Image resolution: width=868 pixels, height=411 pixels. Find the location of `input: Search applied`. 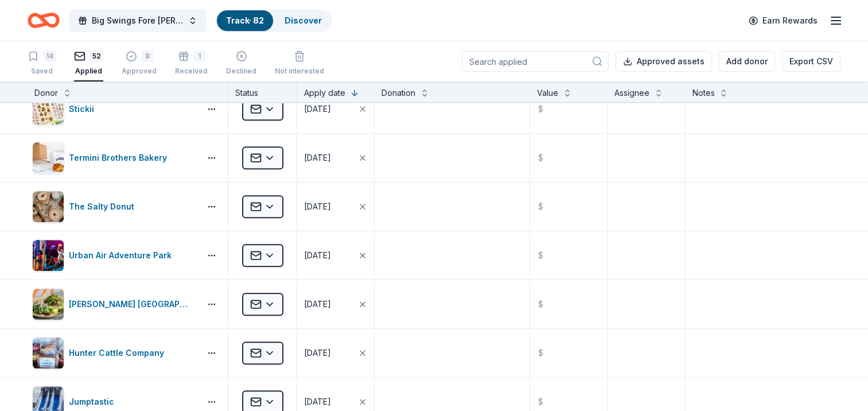

input: Search applied is located at coordinates (535, 61).